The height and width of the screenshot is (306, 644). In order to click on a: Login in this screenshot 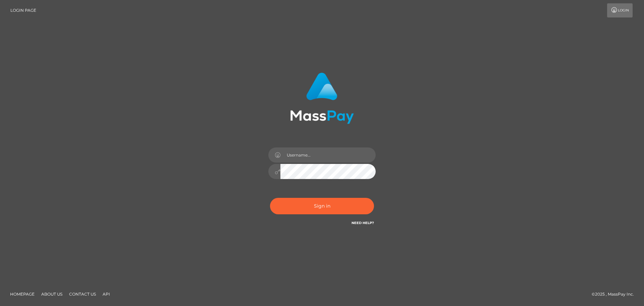, I will do `click(620, 11)`.